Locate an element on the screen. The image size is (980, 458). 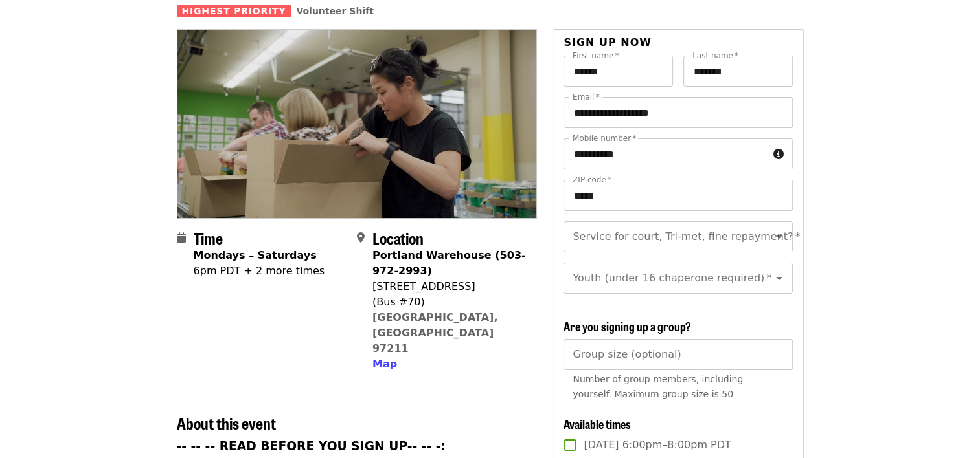
label: ZIP code is located at coordinates (592, 180).